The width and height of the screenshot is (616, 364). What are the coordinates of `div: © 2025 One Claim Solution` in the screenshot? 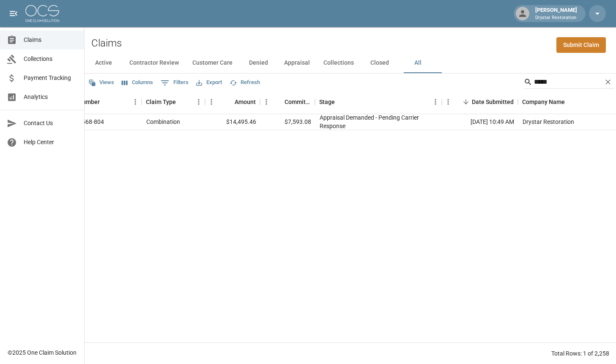 It's located at (42, 352).